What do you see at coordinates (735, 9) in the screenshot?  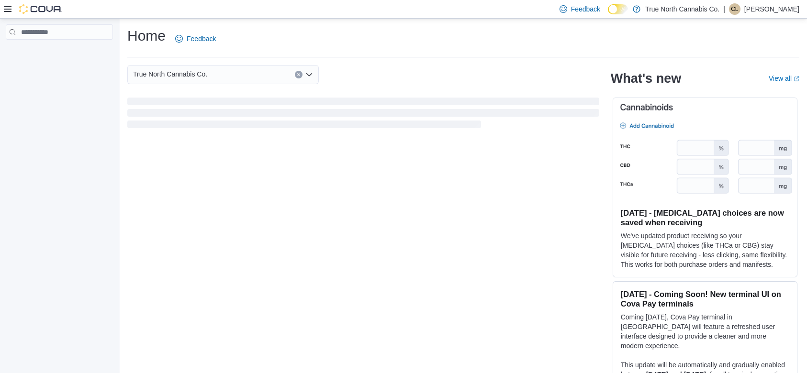 I see `div: Charity Larocque` at bounding box center [735, 9].